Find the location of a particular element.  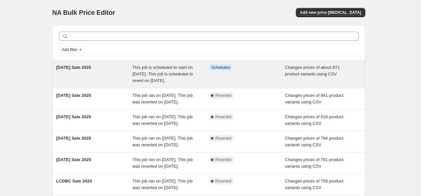

span: Changes prices of 794 product variants using CSV is located at coordinates (314, 141).